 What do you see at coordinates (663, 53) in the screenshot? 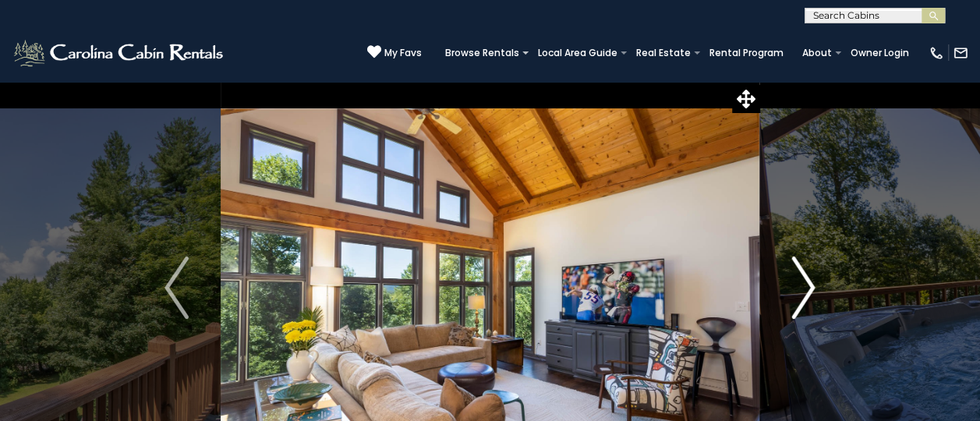
I see `a: Real Estate` at bounding box center [663, 53].